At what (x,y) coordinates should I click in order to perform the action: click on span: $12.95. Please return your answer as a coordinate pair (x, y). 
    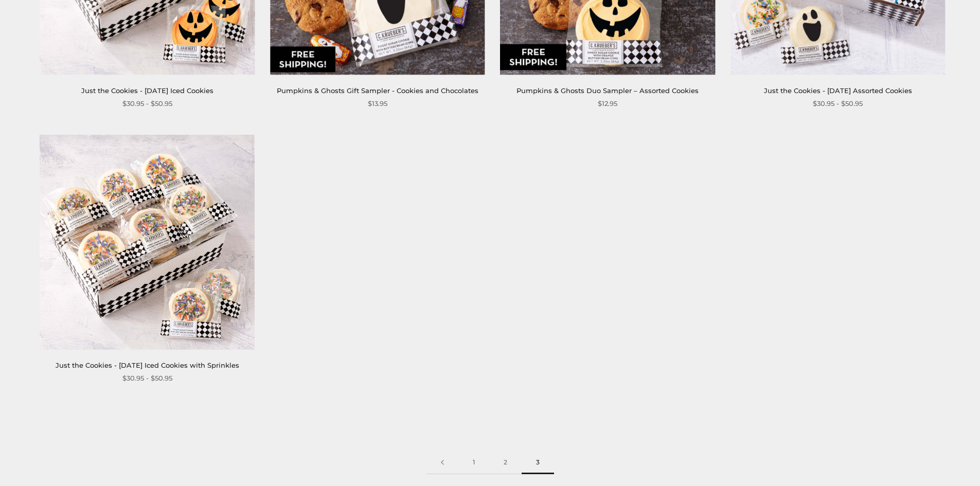
    Looking at the image, I should click on (608, 103).